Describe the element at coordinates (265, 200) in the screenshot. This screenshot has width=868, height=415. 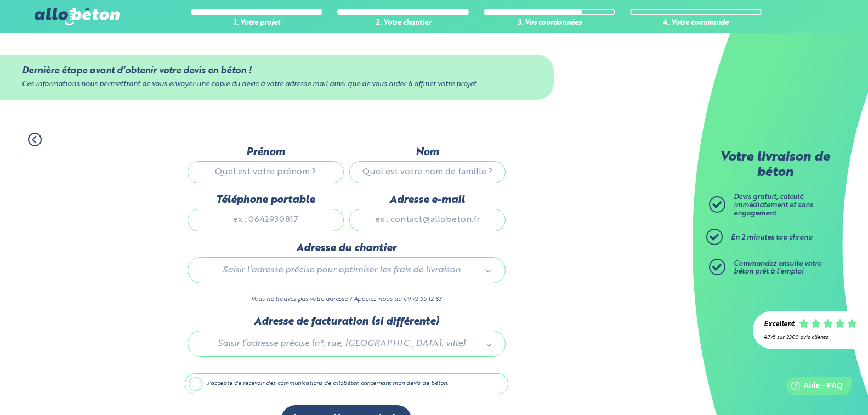
I see `label: Téléphone portable` at that location.